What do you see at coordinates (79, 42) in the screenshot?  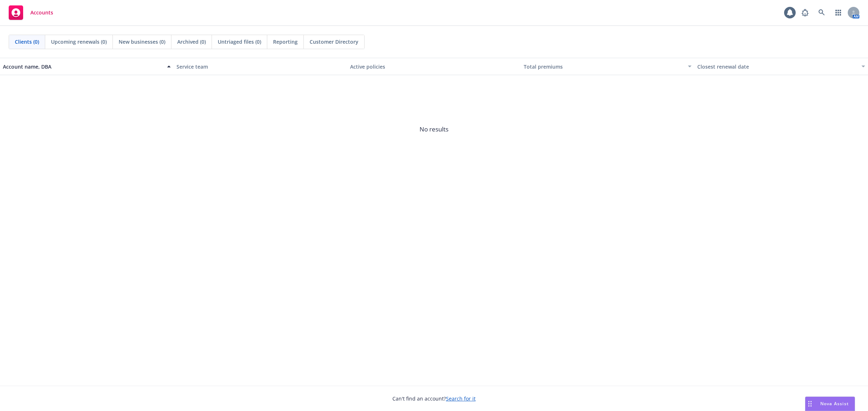 I see `span: Upcoming renewals (0)` at bounding box center [79, 42].